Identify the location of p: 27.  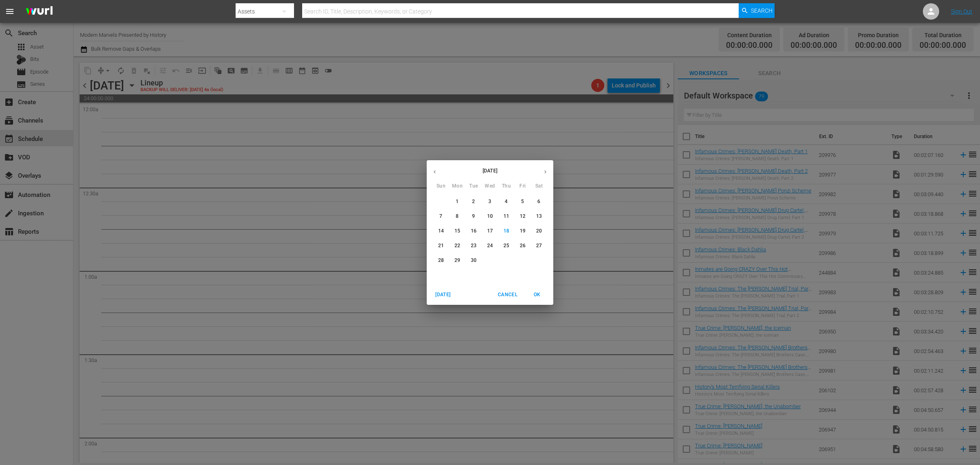
(539, 245).